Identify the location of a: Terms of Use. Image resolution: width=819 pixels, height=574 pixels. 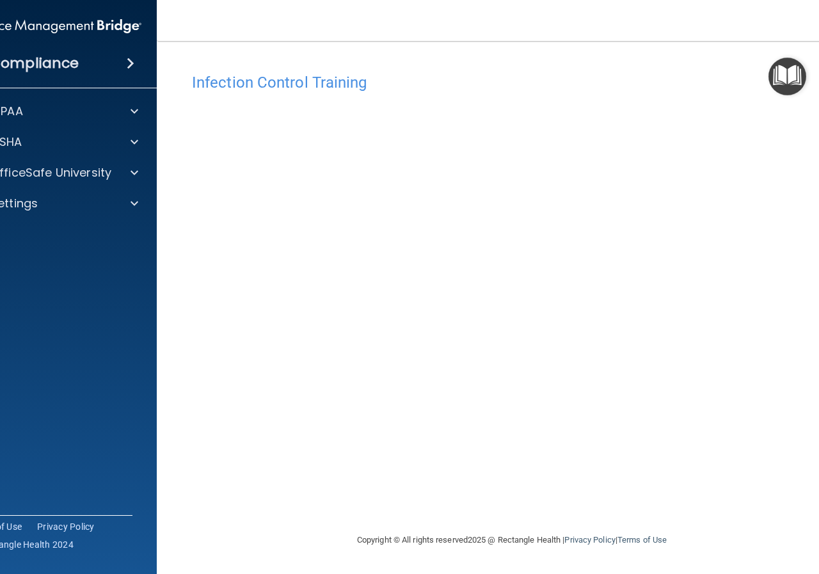
(642, 540).